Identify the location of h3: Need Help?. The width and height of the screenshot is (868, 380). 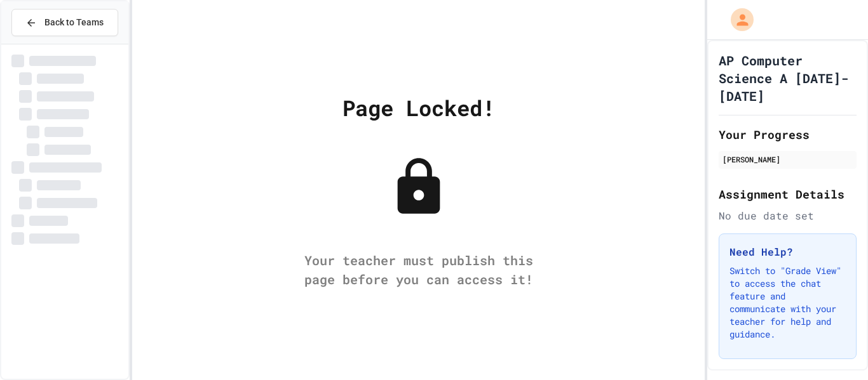
(787, 252).